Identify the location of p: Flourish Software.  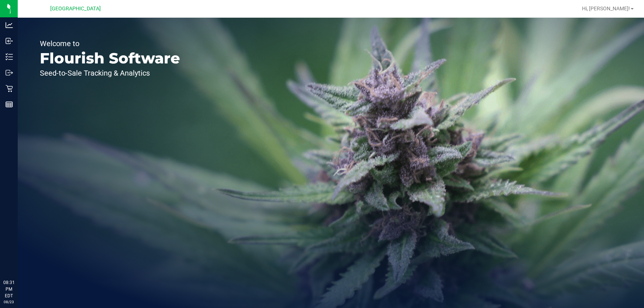
(110, 58).